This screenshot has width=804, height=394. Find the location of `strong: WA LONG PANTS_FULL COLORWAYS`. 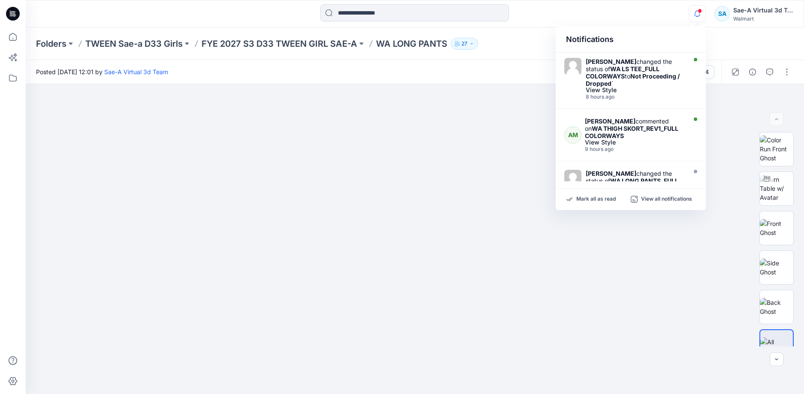

strong: WA LONG PANTS_FULL COLORWAYS is located at coordinates (632, 184).